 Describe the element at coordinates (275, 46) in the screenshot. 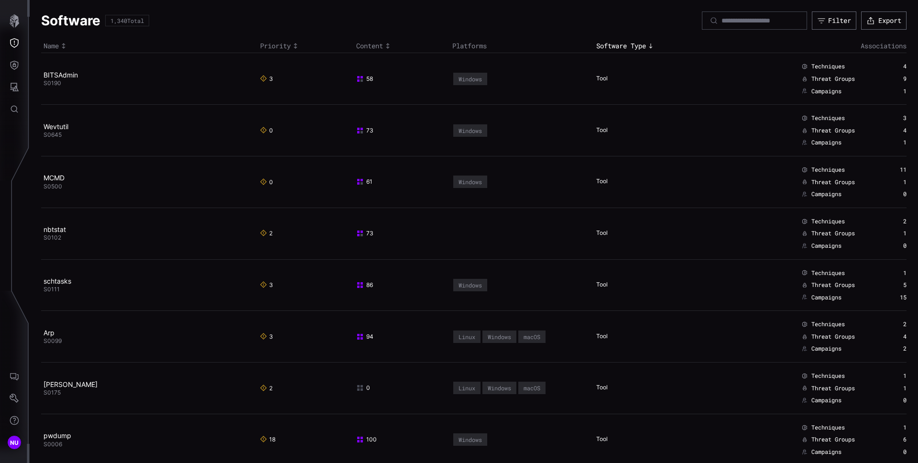

I see `span: Priority` at that location.